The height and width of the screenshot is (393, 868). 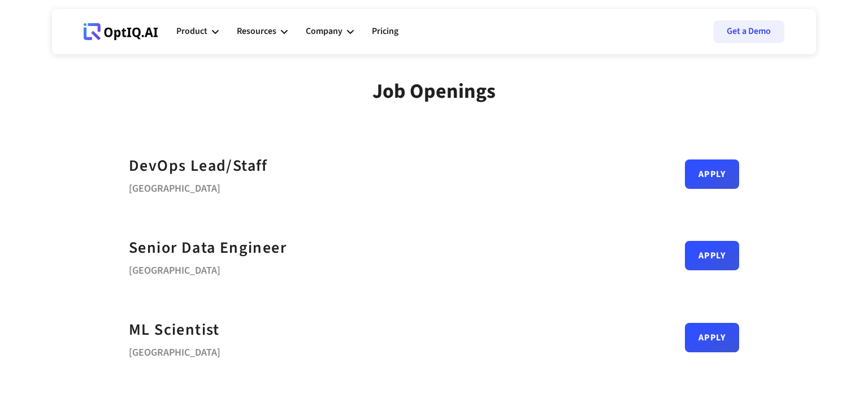 What do you see at coordinates (749, 32) in the screenshot?
I see `a: Get a Demo` at bounding box center [749, 32].